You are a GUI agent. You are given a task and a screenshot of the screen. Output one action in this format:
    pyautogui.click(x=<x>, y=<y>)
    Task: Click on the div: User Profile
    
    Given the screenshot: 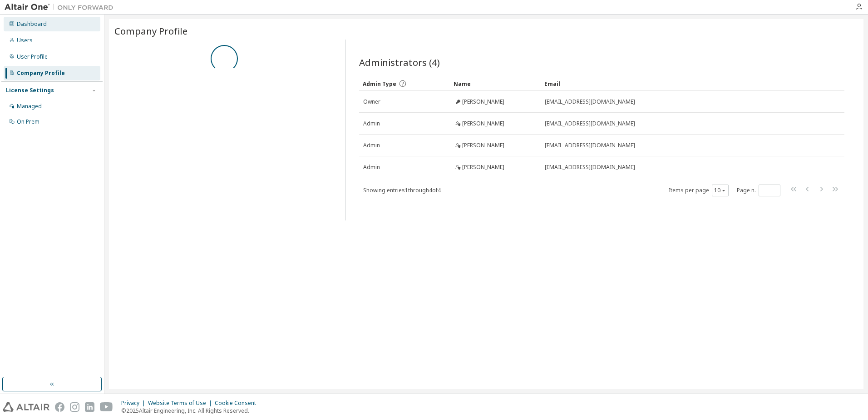 What is the action you would take?
    pyautogui.click(x=33, y=57)
    